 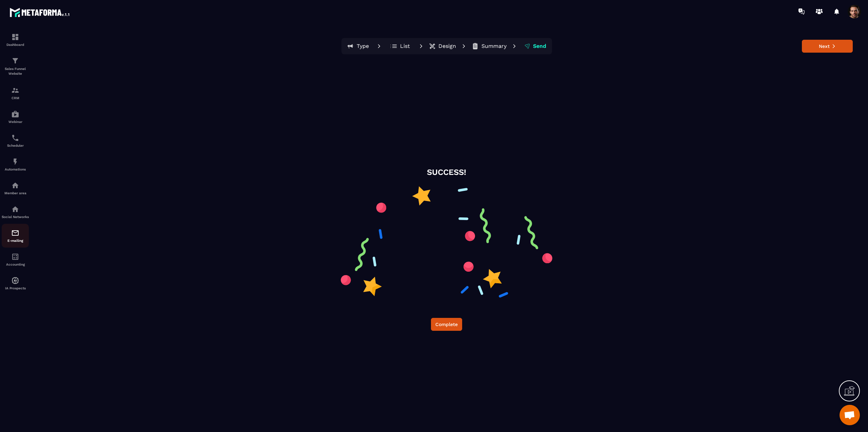 What do you see at coordinates (850, 415) in the screenshot?
I see `div: Mở cuộc trò chuyện` at bounding box center [850, 415].